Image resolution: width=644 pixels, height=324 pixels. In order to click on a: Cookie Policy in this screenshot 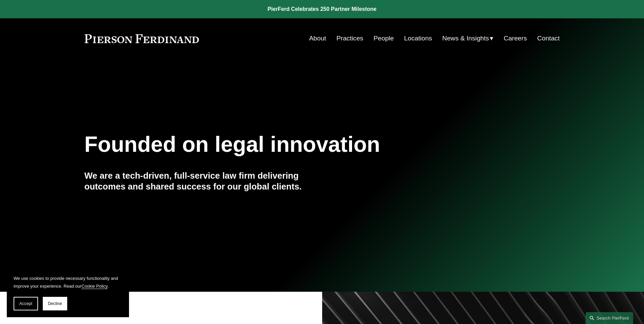, I will do `click(94, 286)`.